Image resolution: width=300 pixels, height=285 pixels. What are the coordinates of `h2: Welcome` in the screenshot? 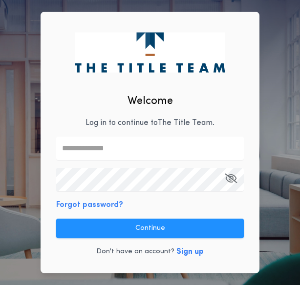 It's located at (150, 101).